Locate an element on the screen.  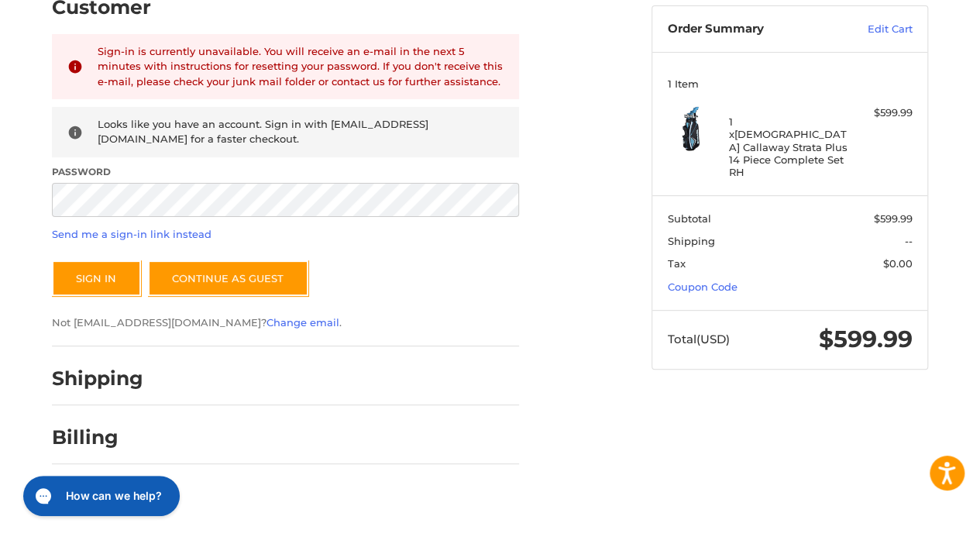
div: $599.99 is located at coordinates (881, 113).